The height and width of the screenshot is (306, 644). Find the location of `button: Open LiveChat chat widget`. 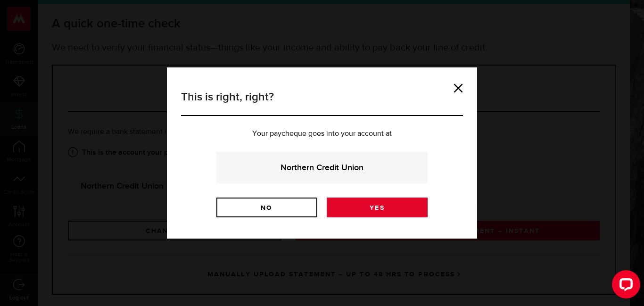

button: Open LiveChat chat widget is located at coordinates (21, 18).